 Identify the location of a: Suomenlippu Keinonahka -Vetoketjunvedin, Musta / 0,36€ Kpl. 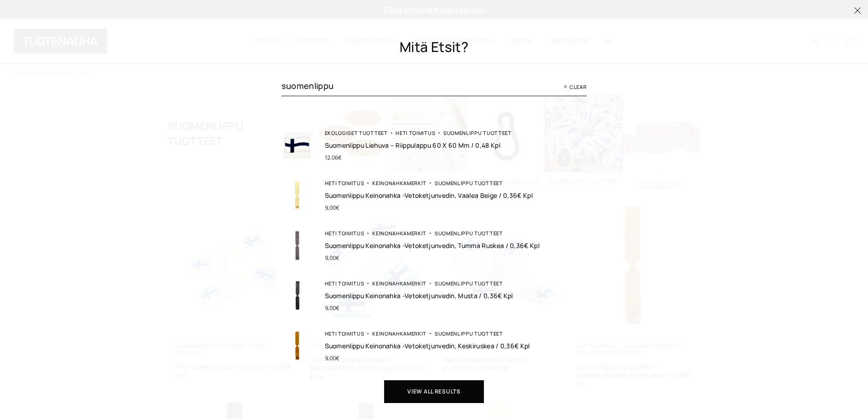
(419, 296).